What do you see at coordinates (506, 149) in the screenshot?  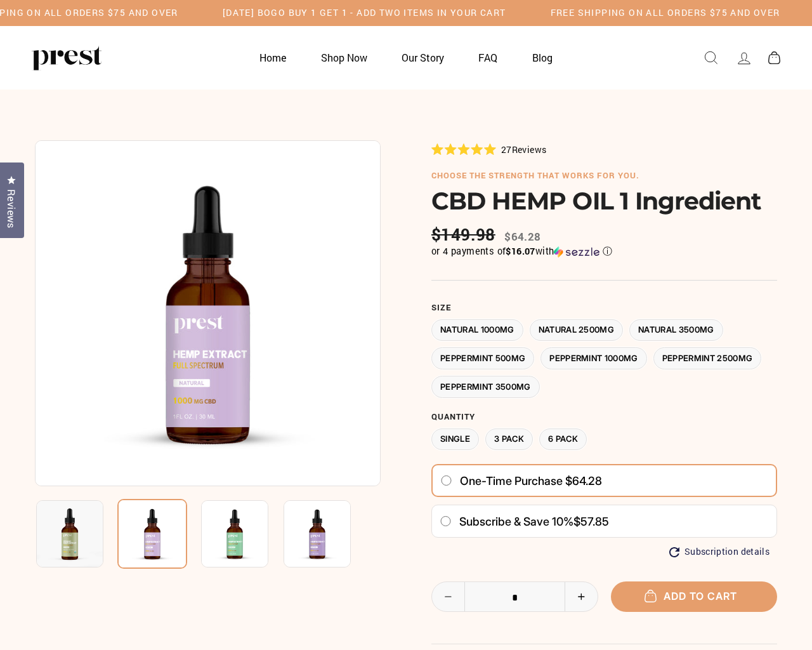 I see `span: 27` at bounding box center [506, 149].